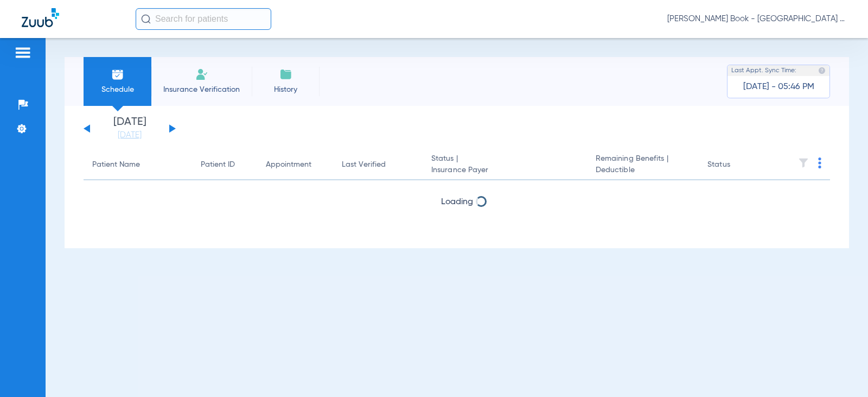 This screenshot has width=868, height=397. Describe the element at coordinates (146, 19) in the screenshot. I see `img: Search Icon` at that location.